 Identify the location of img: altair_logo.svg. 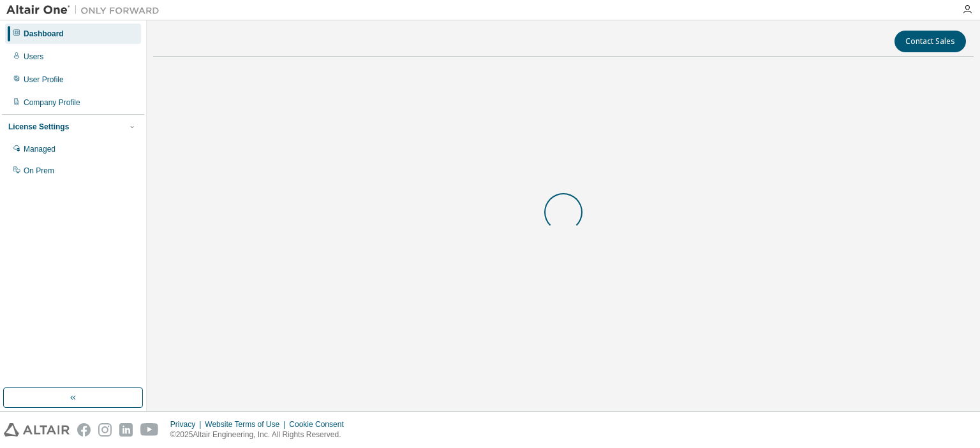
(36, 430).